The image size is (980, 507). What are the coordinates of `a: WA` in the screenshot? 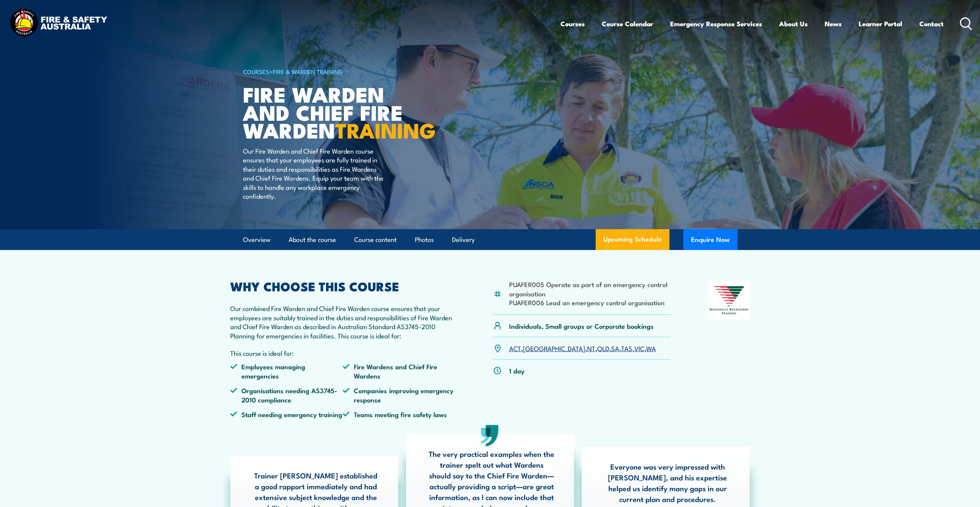 It's located at (651, 348).